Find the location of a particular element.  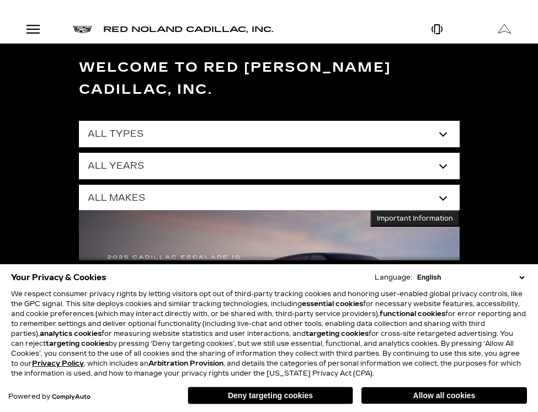

button: Allow all cookies is located at coordinates (444, 395).